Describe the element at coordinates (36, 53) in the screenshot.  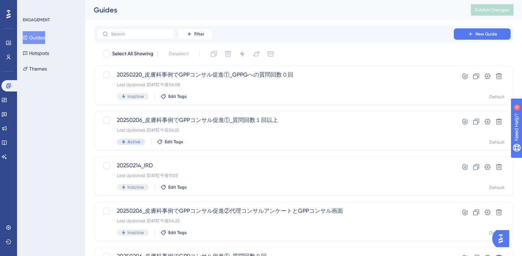
I see `button: Hotspots` at that location.